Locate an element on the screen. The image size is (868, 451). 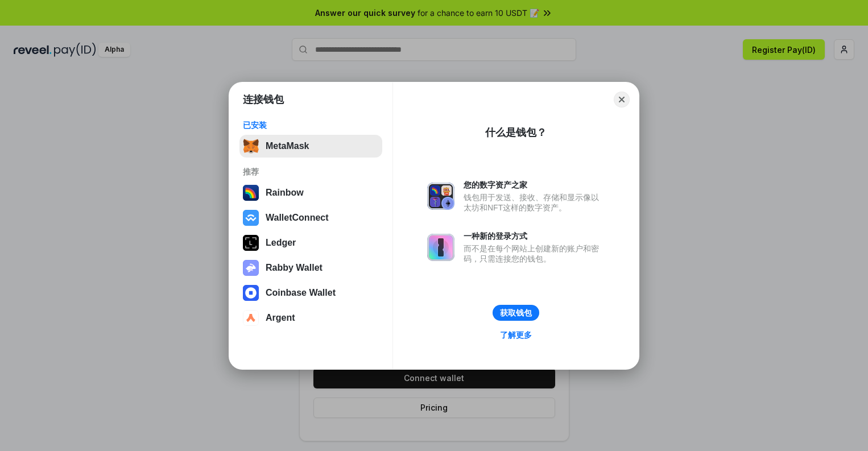
div: 您的数字资产之家 is located at coordinates (534, 185).